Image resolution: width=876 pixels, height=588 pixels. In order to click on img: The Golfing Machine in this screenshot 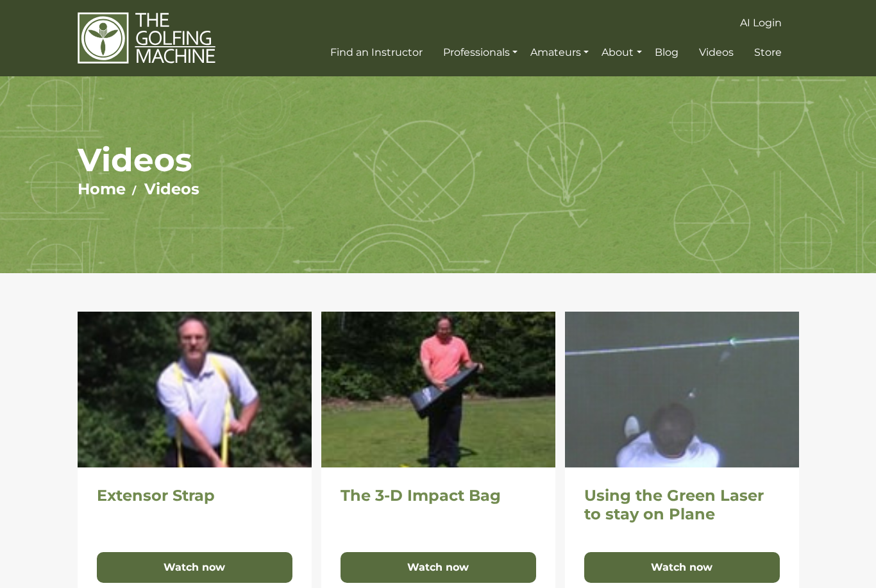, I will do `click(146, 38)`.